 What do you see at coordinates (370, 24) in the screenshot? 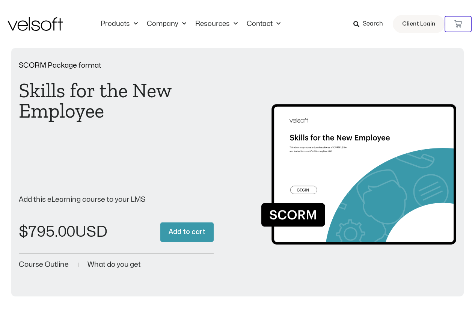
I see `a: Search` at bounding box center [370, 24].